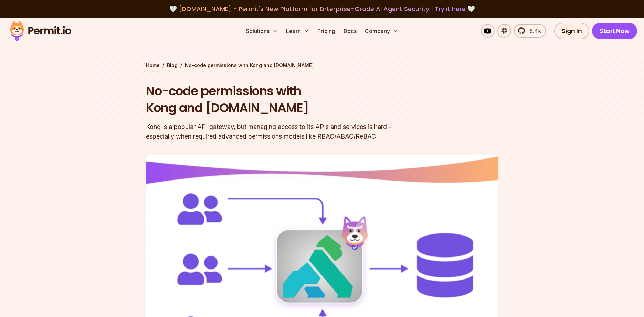  I want to click on a: 5.4k, so click(529, 31).